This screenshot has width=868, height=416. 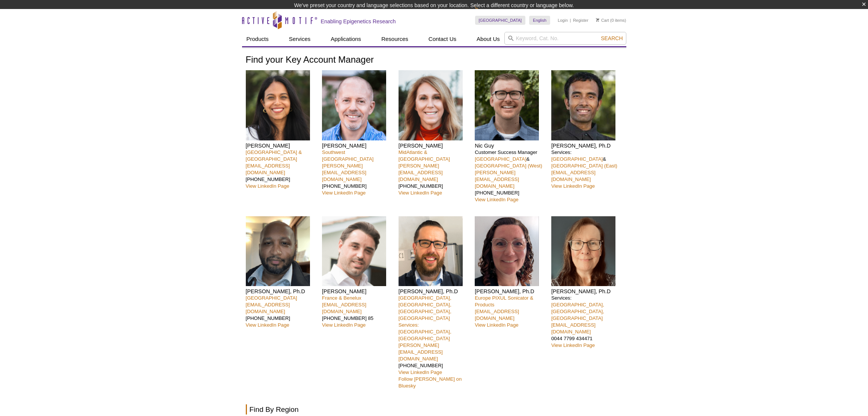 What do you see at coordinates (430, 105) in the screenshot?
I see `img: Patrisha Femia headshot` at bounding box center [430, 105].